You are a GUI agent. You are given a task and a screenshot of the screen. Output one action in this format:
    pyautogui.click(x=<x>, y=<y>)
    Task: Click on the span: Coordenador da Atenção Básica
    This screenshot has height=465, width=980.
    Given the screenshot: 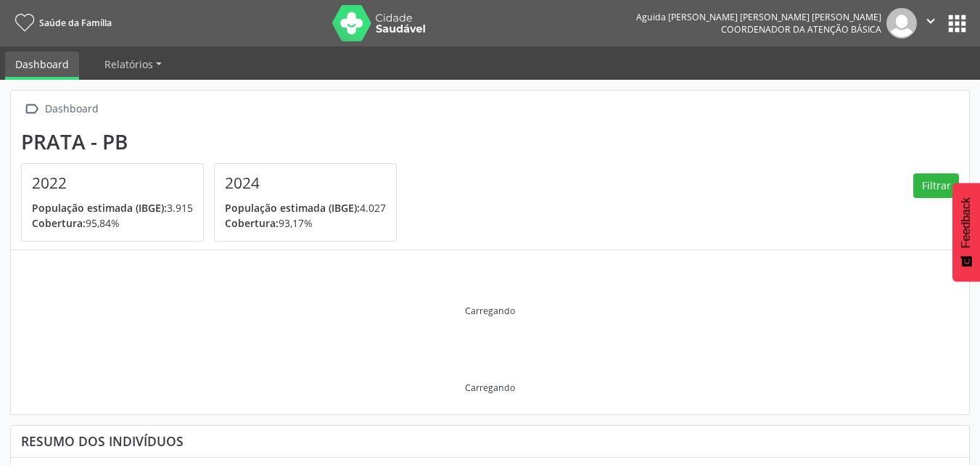 What is the action you would take?
    pyautogui.click(x=801, y=29)
    